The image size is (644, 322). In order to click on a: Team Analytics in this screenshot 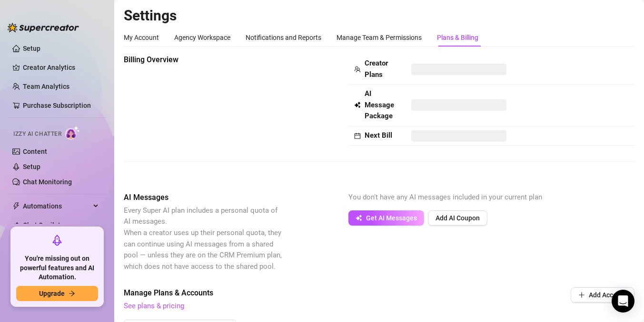, I will do `click(46, 87)`.